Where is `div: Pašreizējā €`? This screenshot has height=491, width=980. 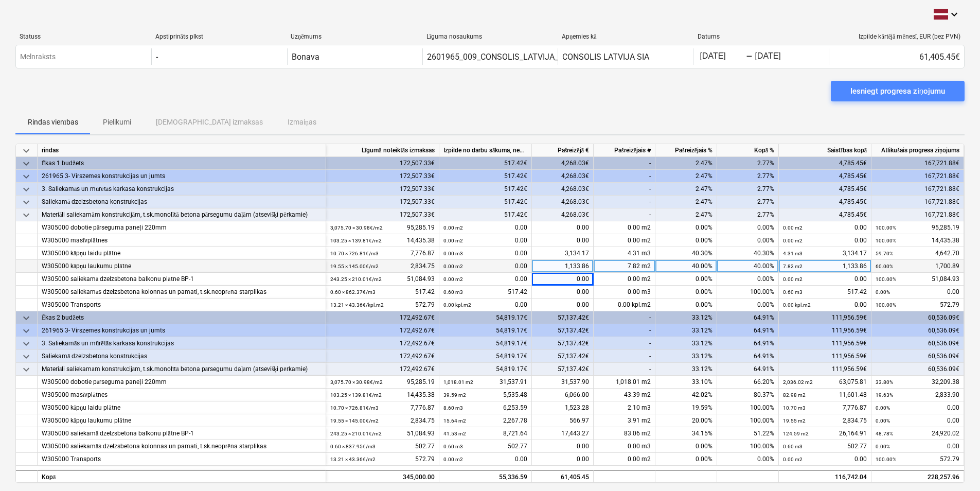
div: Pašreizējā € is located at coordinates (563, 151).